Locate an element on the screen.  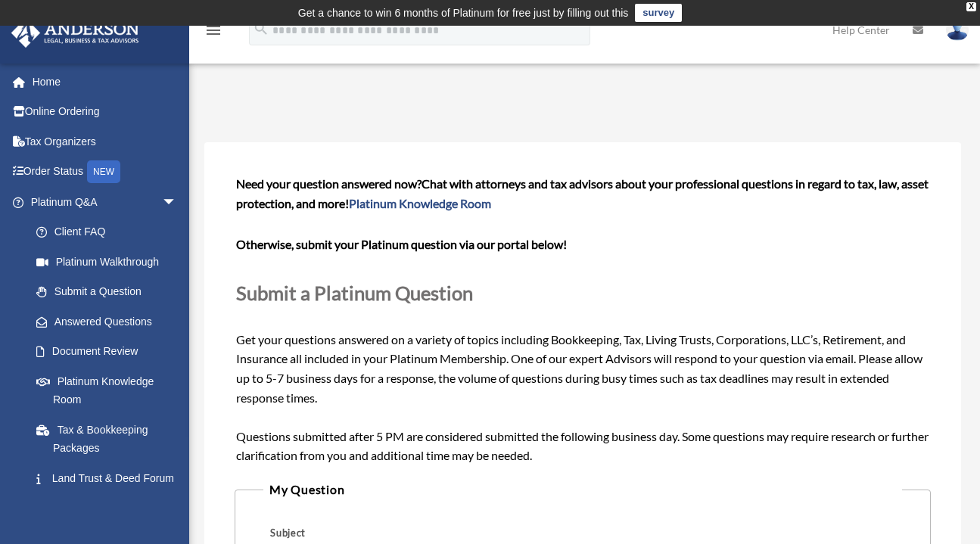
a: Online Ordering is located at coordinates (105, 112).